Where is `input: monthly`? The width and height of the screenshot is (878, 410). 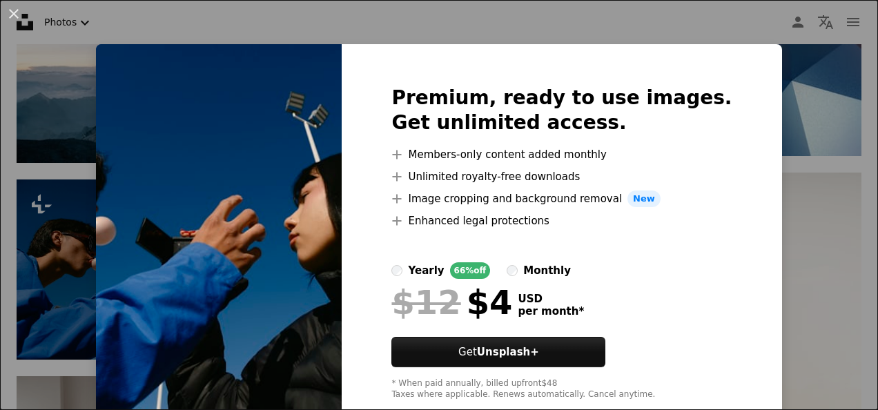 input: monthly is located at coordinates (512, 271).